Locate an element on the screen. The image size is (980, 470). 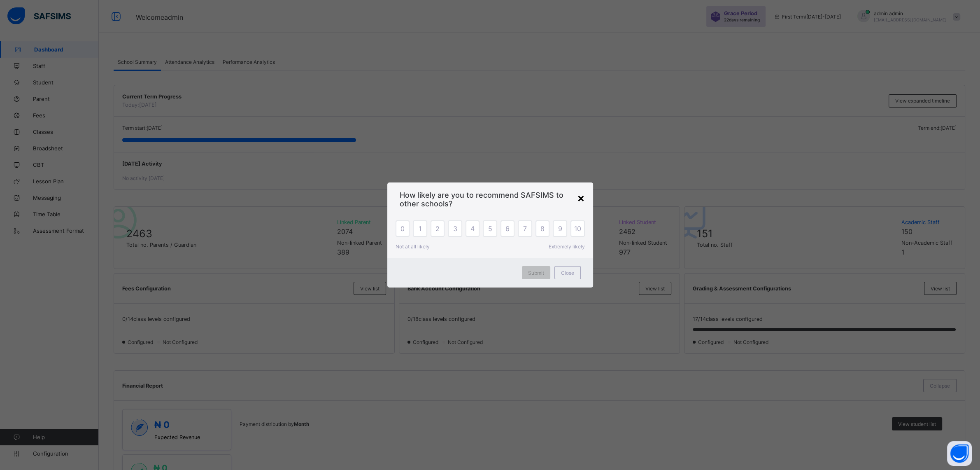
span: 9 is located at coordinates (560, 228).